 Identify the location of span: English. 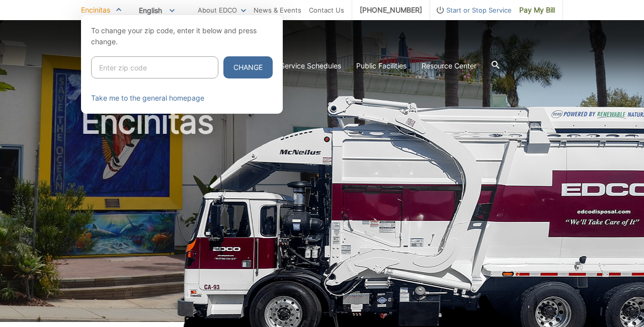
(157, 10).